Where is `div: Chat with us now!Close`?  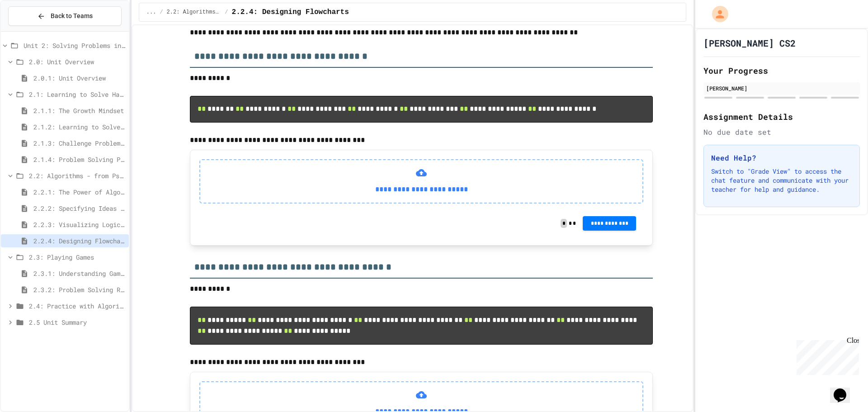
div: Chat with us now!Close is located at coordinates (33, 30).